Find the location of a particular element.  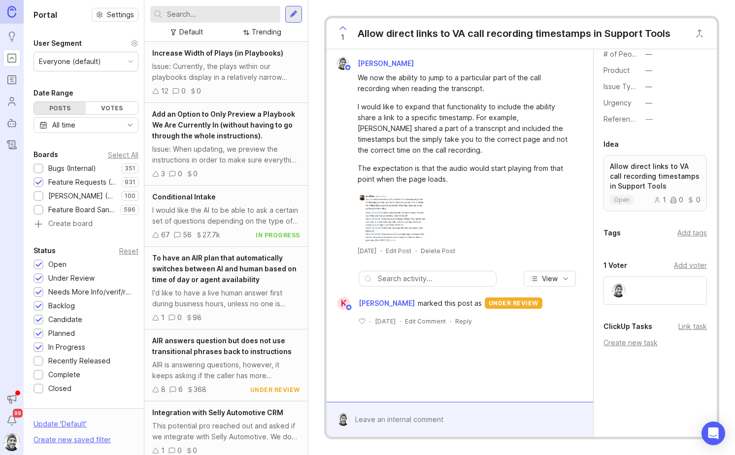

div: 6 is located at coordinates (180, 390).